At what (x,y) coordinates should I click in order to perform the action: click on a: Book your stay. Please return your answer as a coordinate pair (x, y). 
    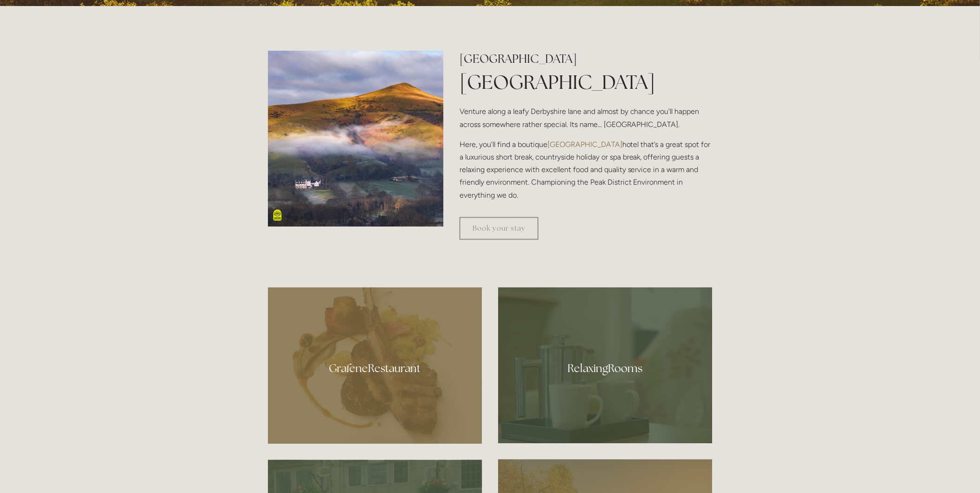
    Looking at the image, I should click on (499, 229).